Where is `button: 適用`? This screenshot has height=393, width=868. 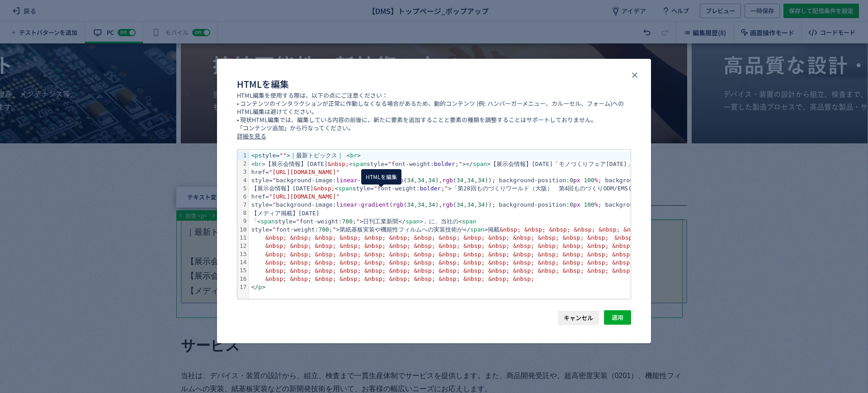
button: 適用 is located at coordinates (617, 318).